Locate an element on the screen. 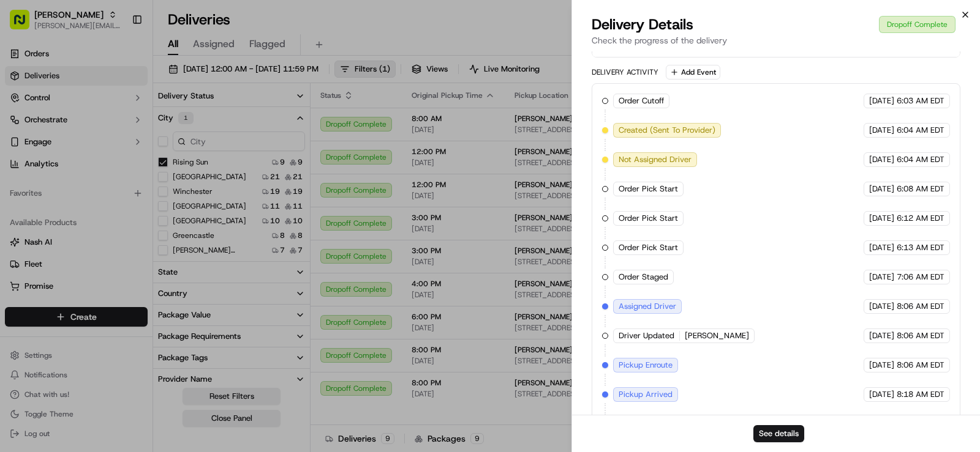 This screenshot has width=980, height=452. button: See details is located at coordinates (778, 434).